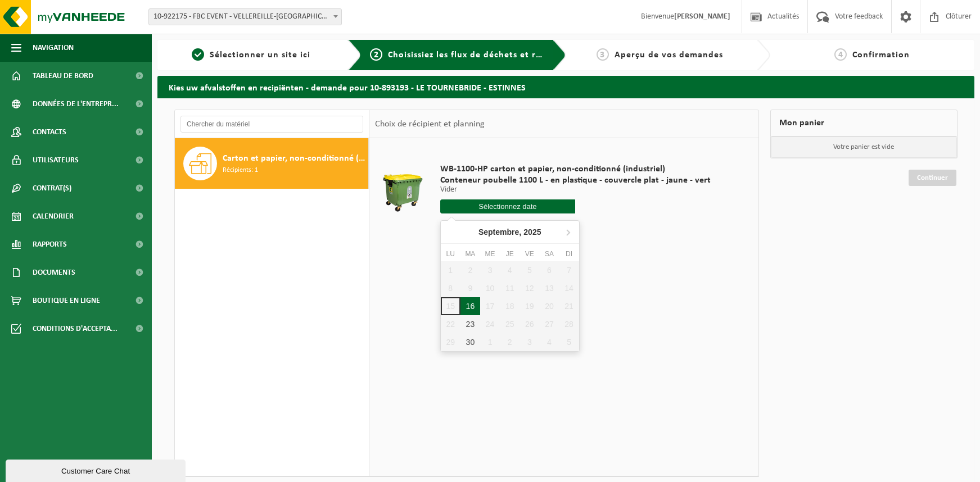 The image size is (980, 482). What do you see at coordinates (376, 54) in the screenshot?
I see `span: 2` at bounding box center [376, 54].